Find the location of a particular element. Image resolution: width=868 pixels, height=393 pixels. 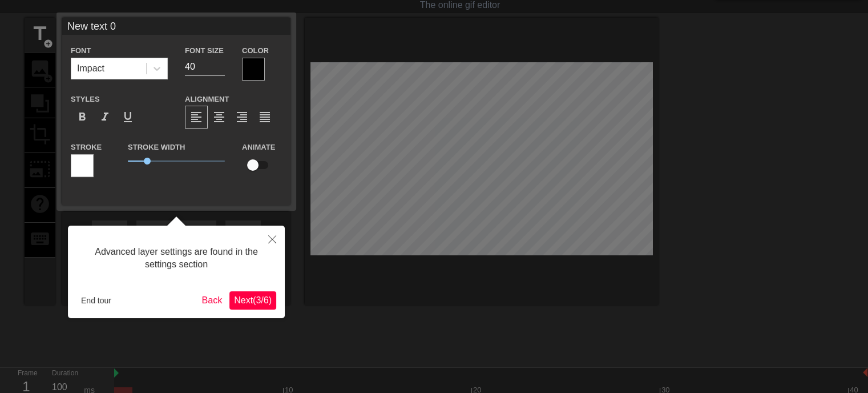

span: Next ( 3 / 6 ) is located at coordinates (253, 300).